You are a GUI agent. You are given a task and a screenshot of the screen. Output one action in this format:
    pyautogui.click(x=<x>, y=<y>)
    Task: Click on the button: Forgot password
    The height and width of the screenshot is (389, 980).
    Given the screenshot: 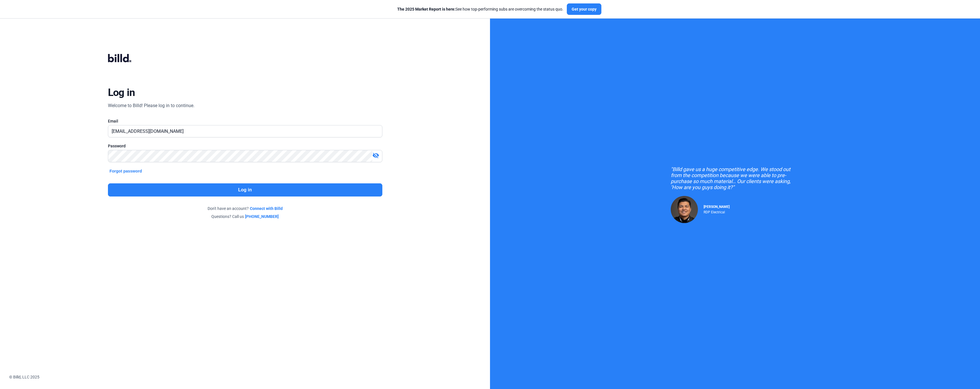 What is the action you would take?
    pyautogui.click(x=126, y=171)
    